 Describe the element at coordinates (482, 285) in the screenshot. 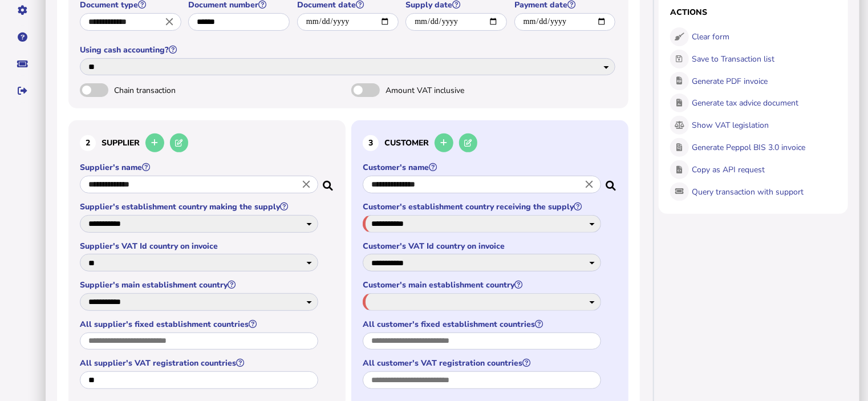

I see `label: Customer's main establishment country` at that location.